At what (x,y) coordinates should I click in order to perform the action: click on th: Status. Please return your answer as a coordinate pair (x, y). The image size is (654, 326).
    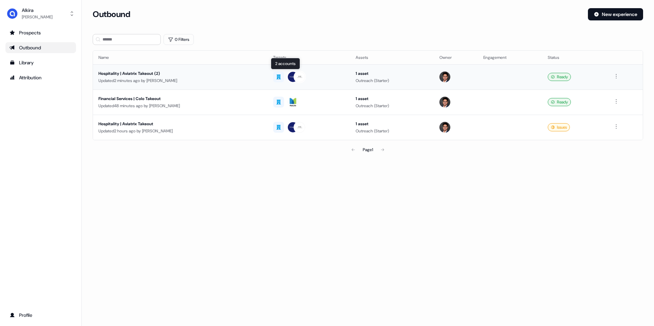
    Looking at the image, I should click on (574, 58).